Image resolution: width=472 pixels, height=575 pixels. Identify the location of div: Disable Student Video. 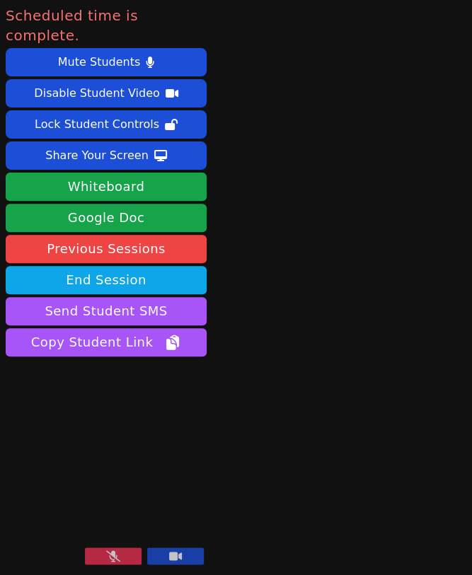
(96, 93).